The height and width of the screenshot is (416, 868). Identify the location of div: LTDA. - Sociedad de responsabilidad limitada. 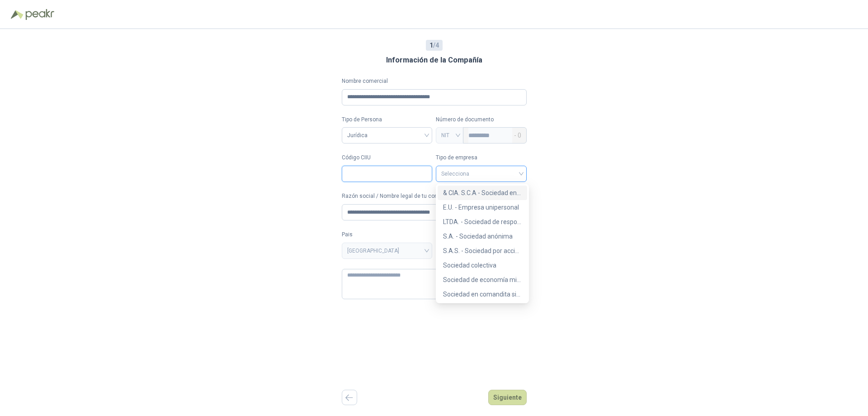
(482, 222).